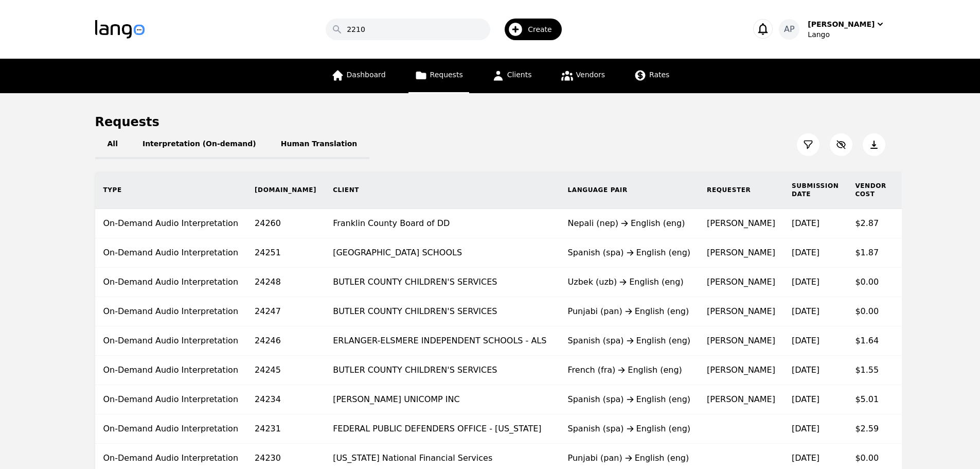  What do you see at coordinates (874, 145) in the screenshot?
I see `button: Export Jobs` at bounding box center [874, 145].